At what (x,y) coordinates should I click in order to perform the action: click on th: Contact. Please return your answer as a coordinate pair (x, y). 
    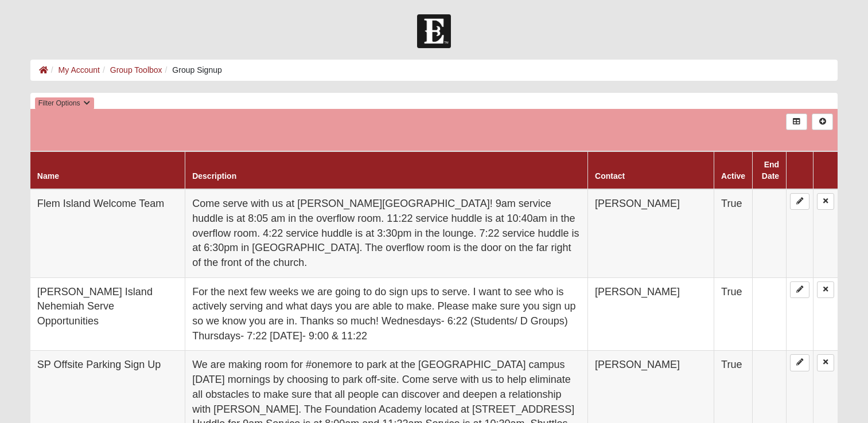
    Looking at the image, I should click on (651, 170).